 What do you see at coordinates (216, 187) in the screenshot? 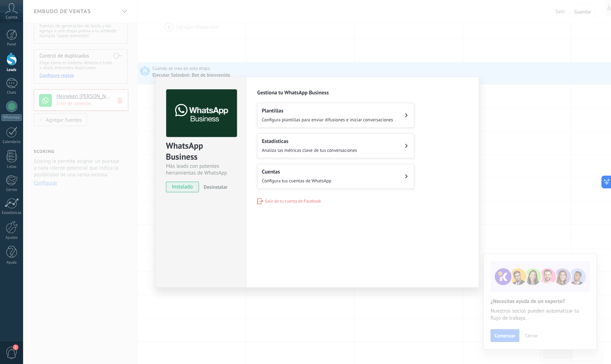
I see `span: Desinstalar` at bounding box center [216, 187].